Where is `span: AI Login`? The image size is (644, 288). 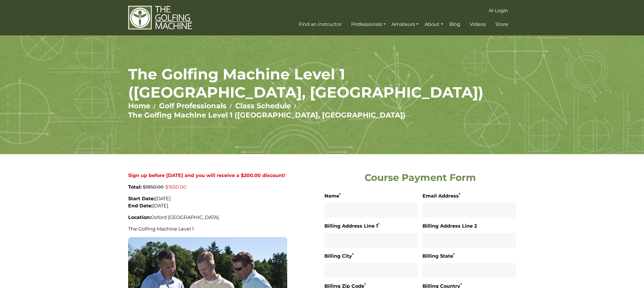 span: AI Login is located at coordinates (498, 11).